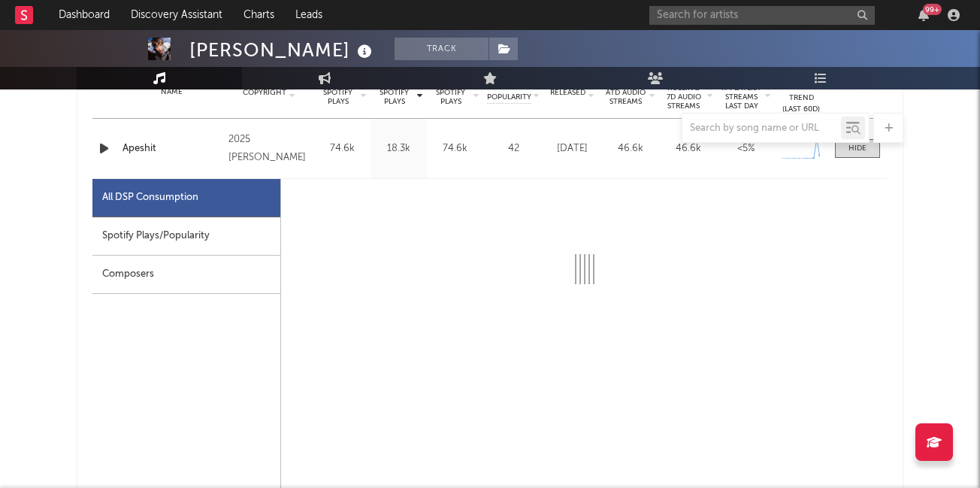 This screenshot has height=488, width=980. I want to click on span: Copyright, so click(265, 93).